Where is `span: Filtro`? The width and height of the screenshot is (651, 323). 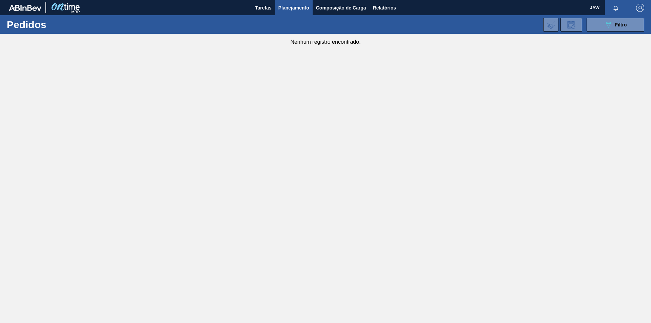
span: Filtro is located at coordinates (621, 25).